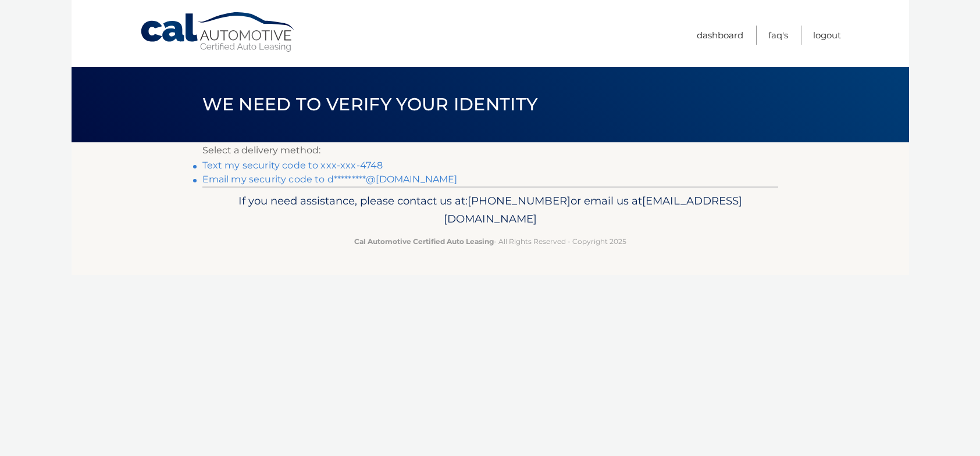  What do you see at coordinates (720, 34) in the screenshot?
I see `a: Dashboard` at bounding box center [720, 34].